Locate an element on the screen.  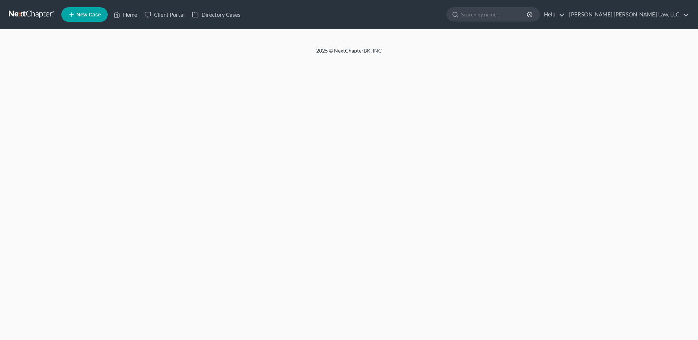
a: Help is located at coordinates (552, 15).